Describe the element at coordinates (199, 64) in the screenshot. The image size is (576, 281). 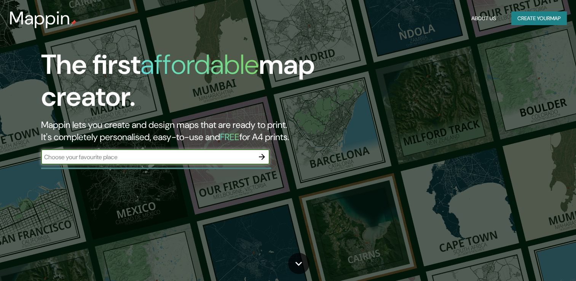
I see `h1: affordable` at that location.